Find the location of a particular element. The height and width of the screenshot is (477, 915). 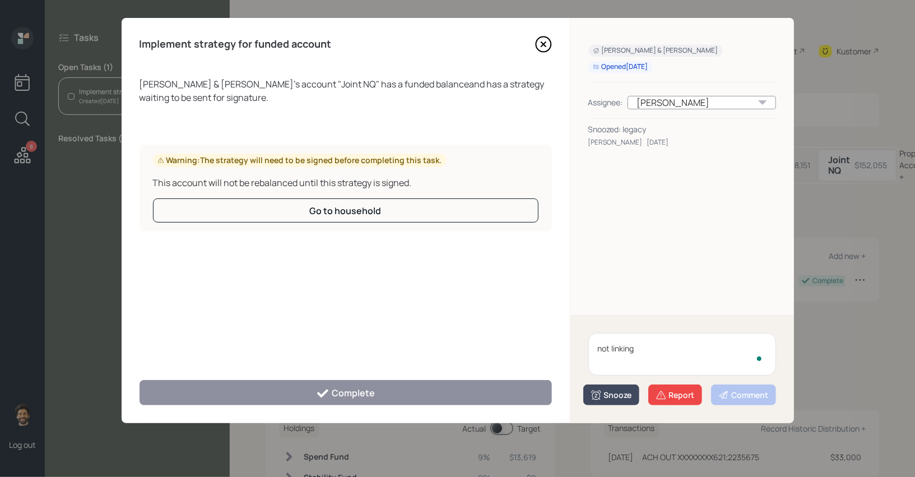

div: Assignee: is located at coordinates (606, 102).